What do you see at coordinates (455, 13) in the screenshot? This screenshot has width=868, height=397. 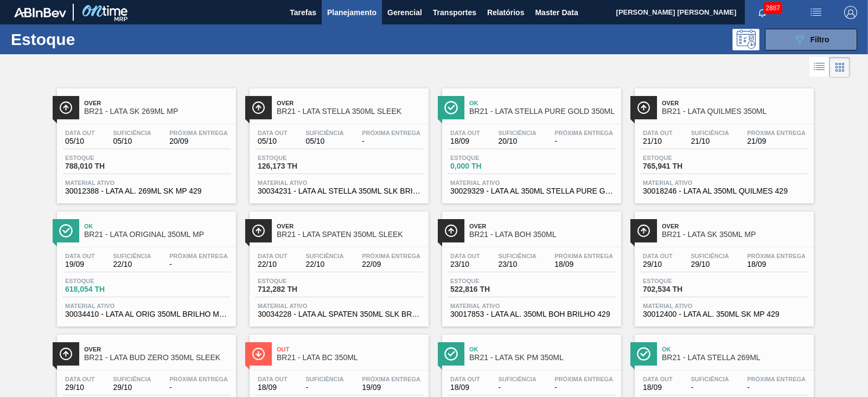 I see `span: Transportes` at bounding box center [455, 13].